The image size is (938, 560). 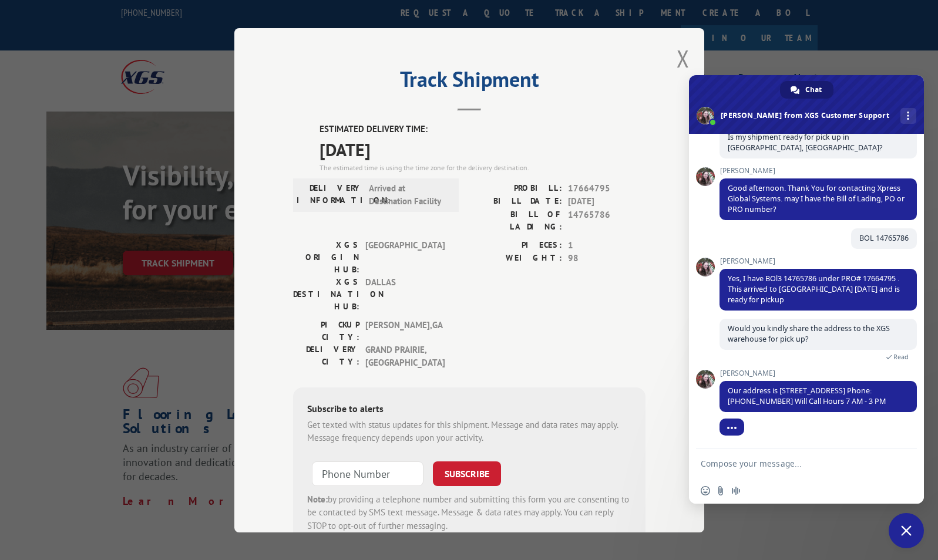 What do you see at coordinates (405, 293) in the screenshot?
I see `span: DALLAS` at bounding box center [405, 293].